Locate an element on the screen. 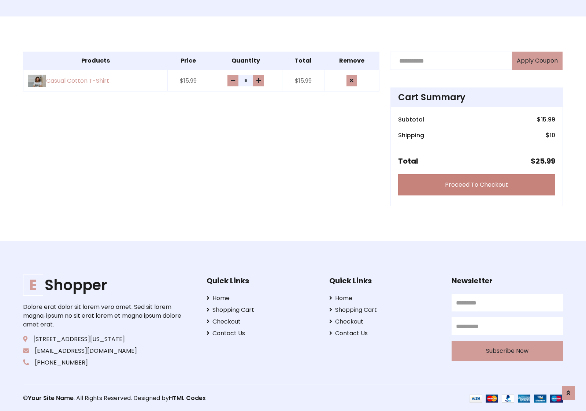  a: Your Site Name is located at coordinates (51, 398).